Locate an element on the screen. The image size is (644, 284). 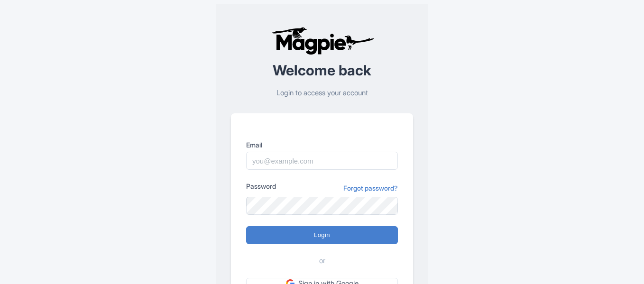
label: Password is located at coordinates (261, 186).